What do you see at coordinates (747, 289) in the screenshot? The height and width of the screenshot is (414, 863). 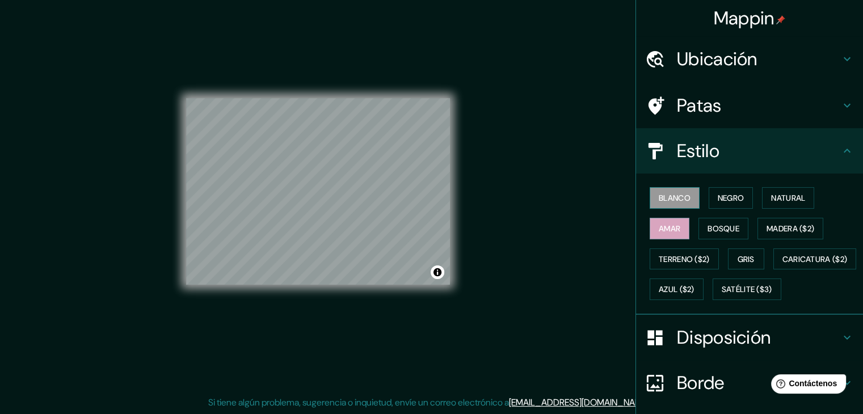 I see `button: Satélite ($3)` at bounding box center [747, 289].